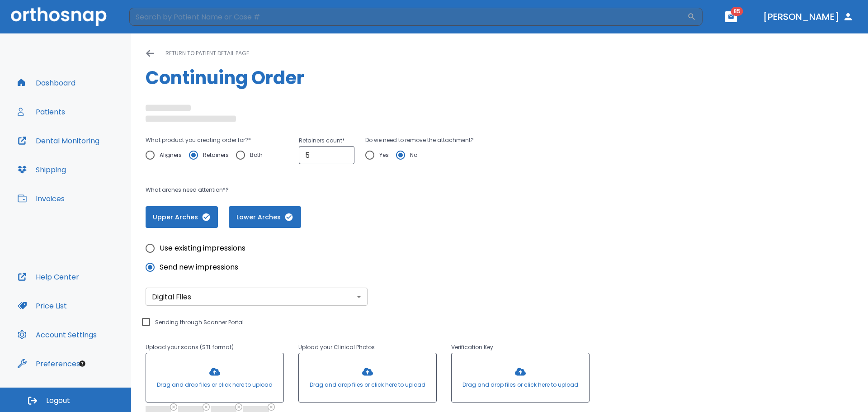 The image size is (868, 412). What do you see at coordinates (352, 190) in the screenshot?
I see `p: What arches need attention*?` at bounding box center [352, 190].